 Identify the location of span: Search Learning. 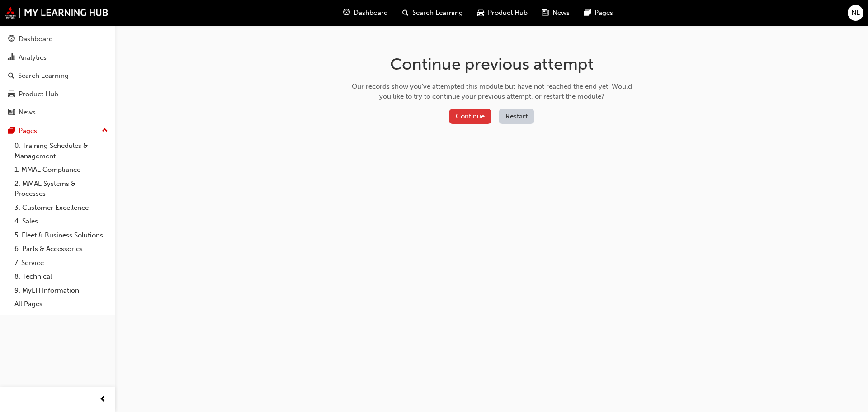
(438, 12).